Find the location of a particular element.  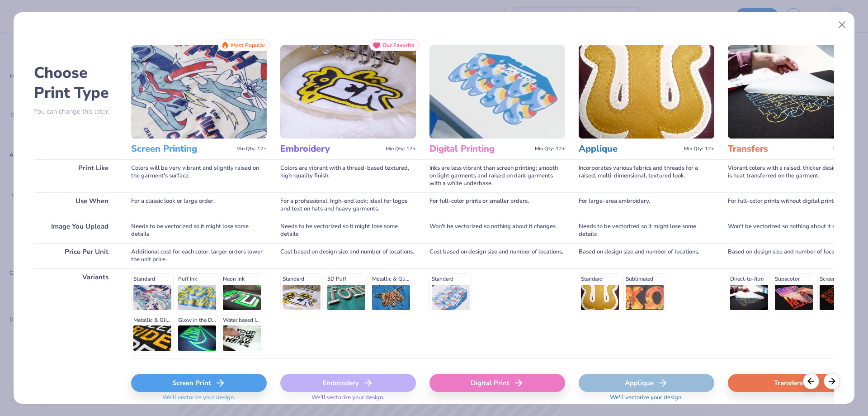

img: Digital Printing is located at coordinates (497, 92).